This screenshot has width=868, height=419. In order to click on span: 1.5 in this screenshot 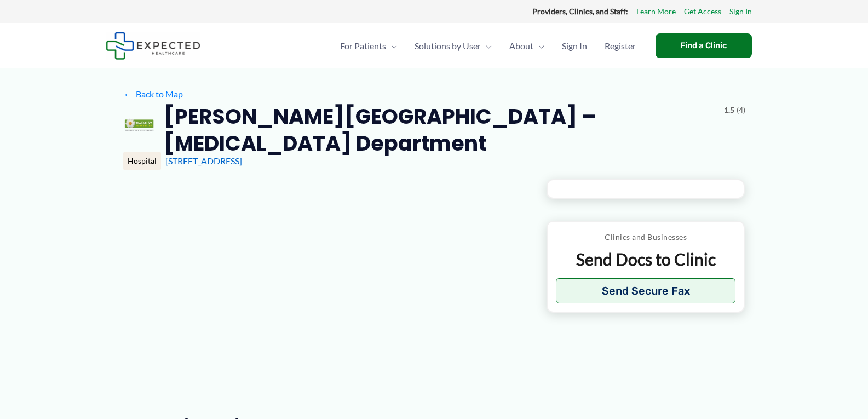, I will do `click(729, 110)`.